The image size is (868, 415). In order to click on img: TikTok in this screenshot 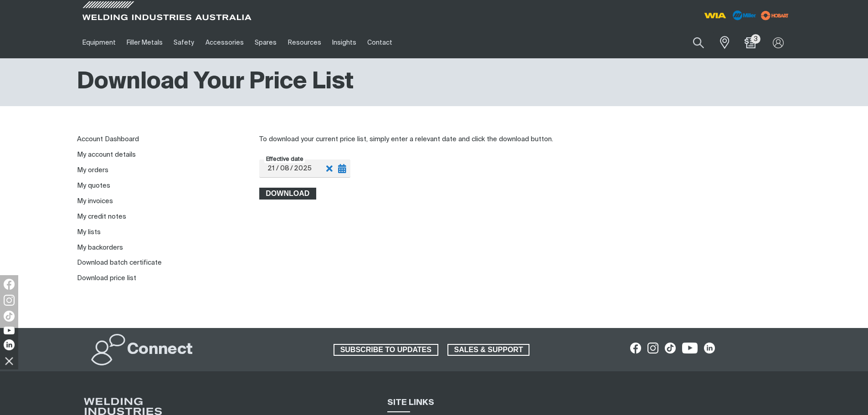, I will do `click(9, 316)`.